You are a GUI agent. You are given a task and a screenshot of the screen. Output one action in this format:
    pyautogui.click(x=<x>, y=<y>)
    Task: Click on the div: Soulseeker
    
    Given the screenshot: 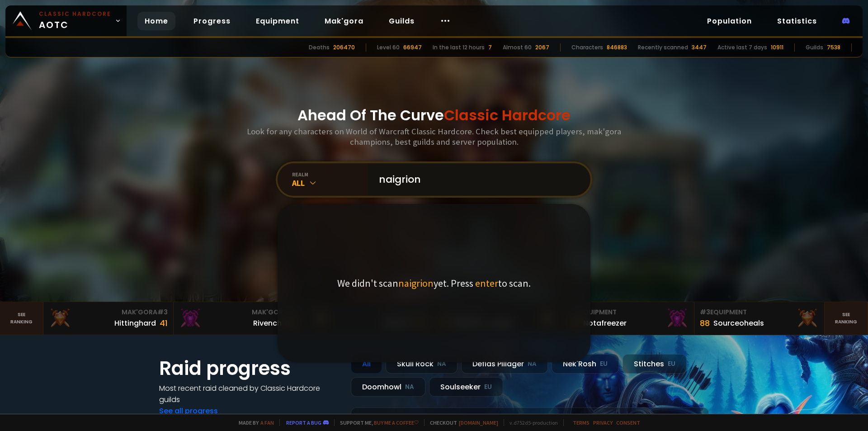 What is the action you would take?
    pyautogui.click(x=466, y=387)
    